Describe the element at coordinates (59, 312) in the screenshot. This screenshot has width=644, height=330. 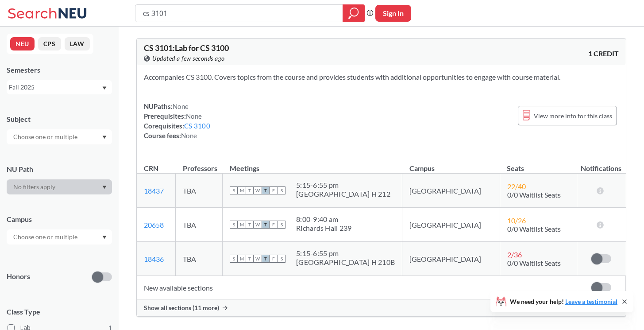
I see `span: Class Type` at that location.